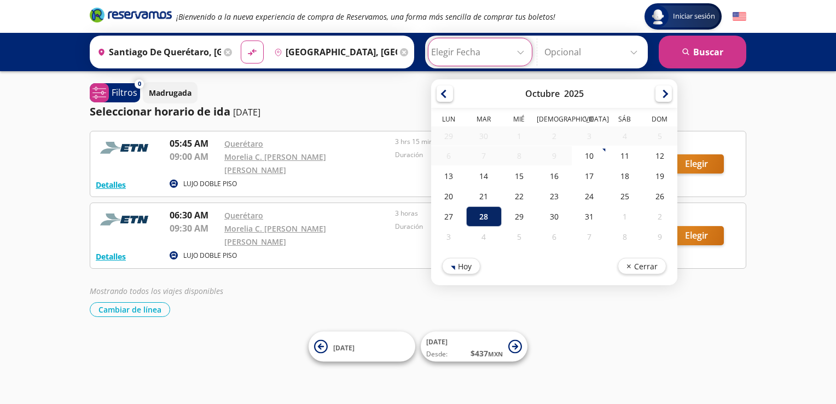 Image resolution: width=836 pixels, height=404 pixels. What do you see at coordinates (448, 236) in the screenshot?
I see `div: 03-Nov-25` at bounding box center [448, 236].